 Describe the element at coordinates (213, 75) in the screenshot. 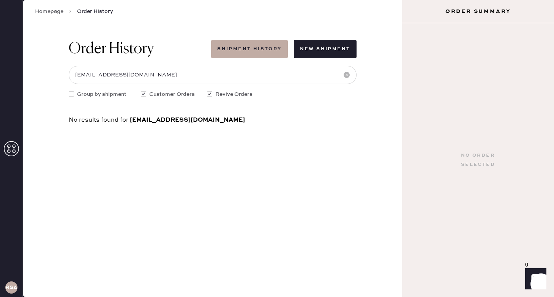

I see `input: Search by order number, customer name, email or phone number` at that location.